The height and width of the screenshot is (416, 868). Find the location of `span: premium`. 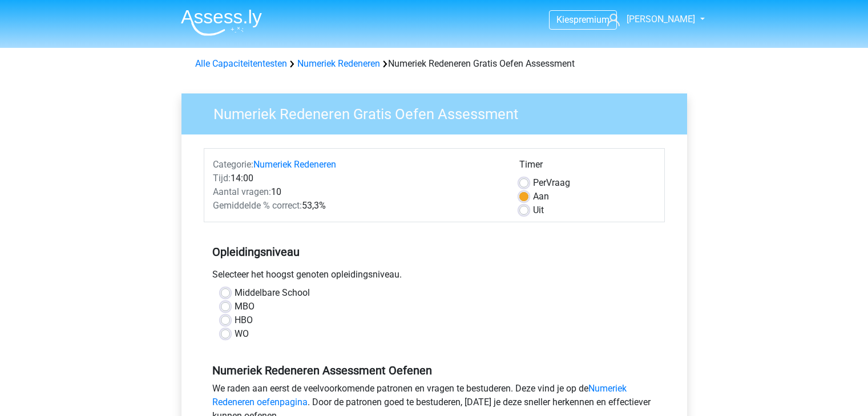

span: premium is located at coordinates (591, 19).